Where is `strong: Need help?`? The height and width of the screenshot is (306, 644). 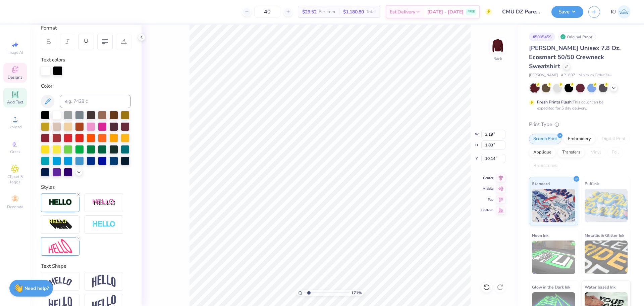
strong: Need help? is located at coordinates (36, 288).